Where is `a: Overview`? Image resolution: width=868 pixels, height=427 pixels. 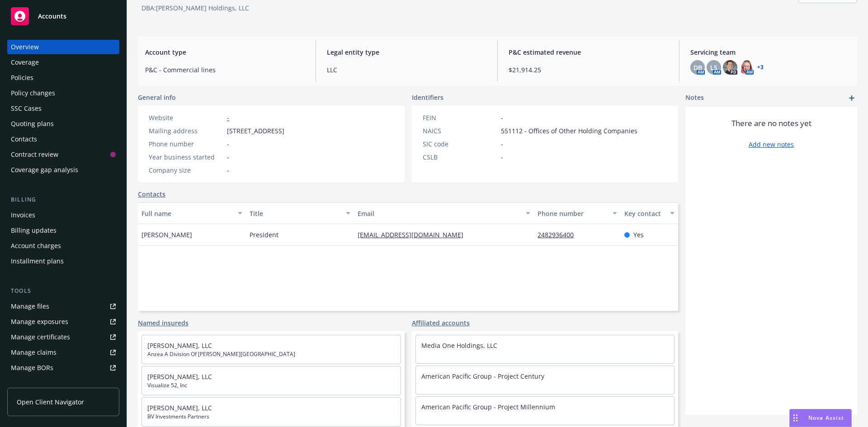 a: Overview is located at coordinates (63, 47).